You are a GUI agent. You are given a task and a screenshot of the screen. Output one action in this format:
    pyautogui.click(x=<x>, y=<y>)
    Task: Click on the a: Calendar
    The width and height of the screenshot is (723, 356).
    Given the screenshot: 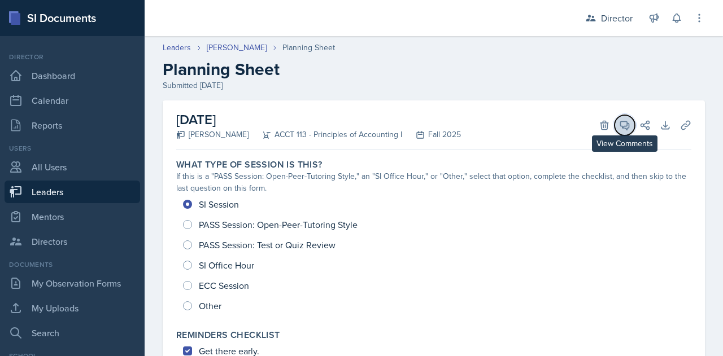 What is the action you would take?
    pyautogui.click(x=72, y=101)
    